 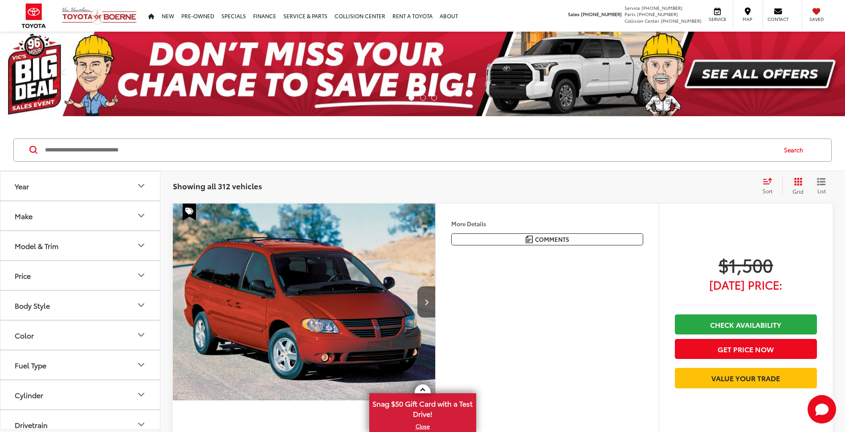 I want to click on span: Collision Center, so click(x=642, y=20).